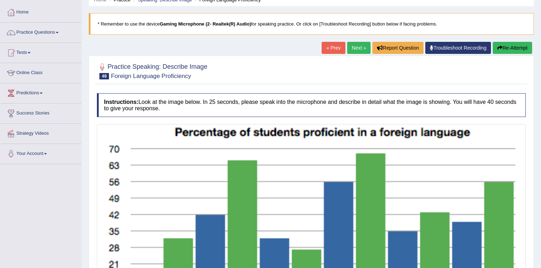 This screenshot has height=268, width=541. Describe the element at coordinates (121, 102) in the screenshot. I see `b: Instructions:` at that location.